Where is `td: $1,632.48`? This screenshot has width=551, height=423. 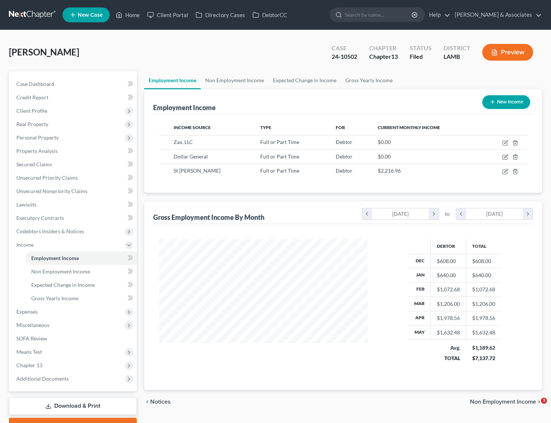
td: $1,632.48 is located at coordinates (484, 333).